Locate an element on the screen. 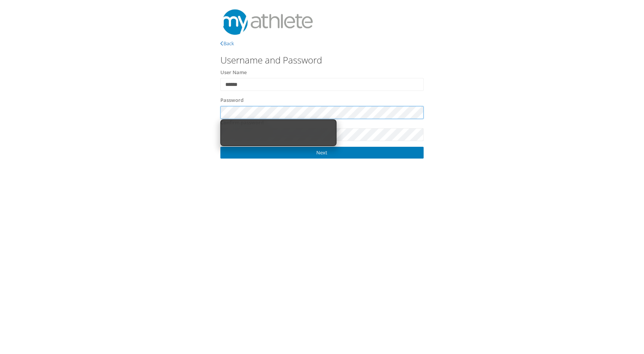  img: myathleteFinal-all-01_main_logo_new_site.jpg is located at coordinates (268, 22).